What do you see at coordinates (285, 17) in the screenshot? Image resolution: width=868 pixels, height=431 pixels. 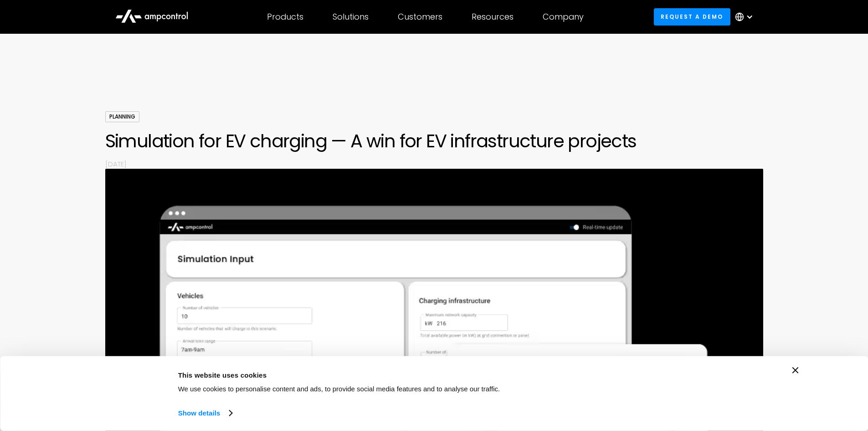 I see `div: Products` at bounding box center [285, 17].